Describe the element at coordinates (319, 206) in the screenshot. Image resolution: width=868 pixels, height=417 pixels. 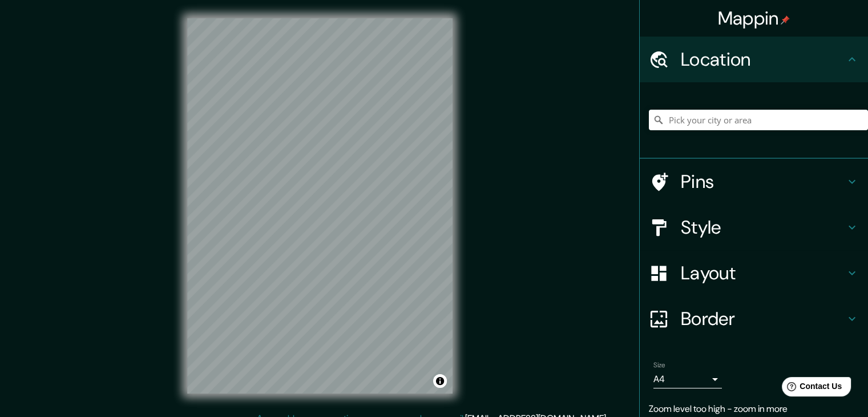
I see `canvas: Map` at that location.